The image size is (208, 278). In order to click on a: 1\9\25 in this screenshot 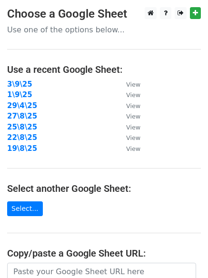, I will do `click(20, 95)`.